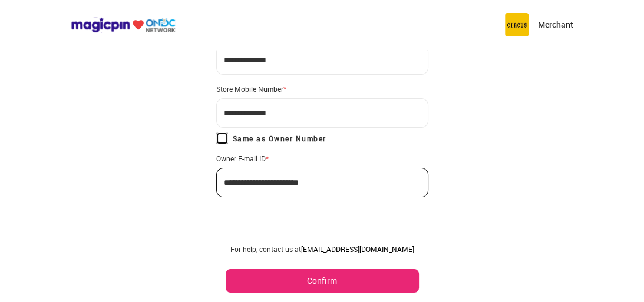 Image resolution: width=644 pixels, height=302 pixels. Describe the element at coordinates (323, 89) in the screenshot. I see `div: Store Mobile Number` at that location.